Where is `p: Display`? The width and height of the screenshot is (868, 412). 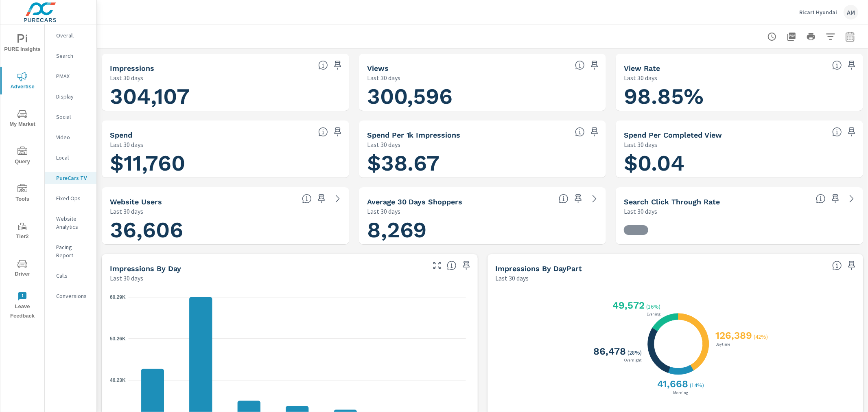 p: Display is located at coordinates (73, 96).